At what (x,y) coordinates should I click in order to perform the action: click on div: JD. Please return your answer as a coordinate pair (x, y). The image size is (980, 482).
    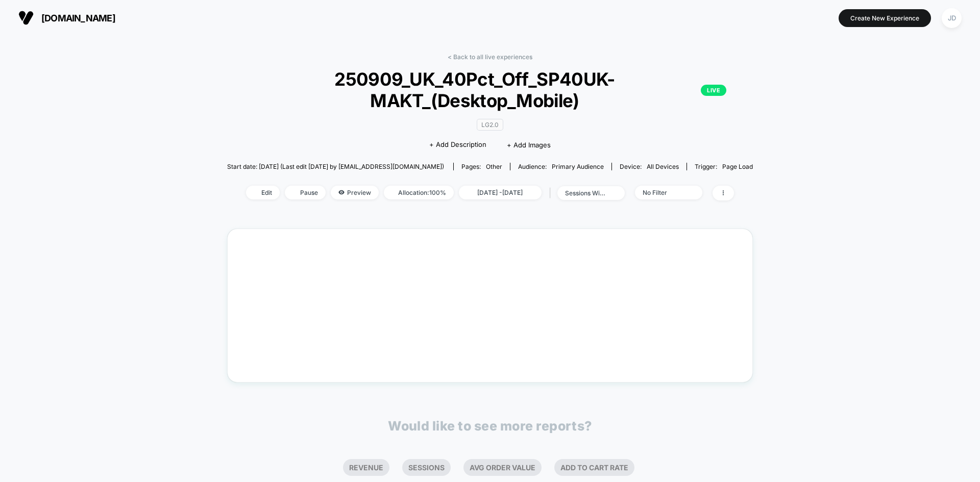
    Looking at the image, I should click on (951, 18).